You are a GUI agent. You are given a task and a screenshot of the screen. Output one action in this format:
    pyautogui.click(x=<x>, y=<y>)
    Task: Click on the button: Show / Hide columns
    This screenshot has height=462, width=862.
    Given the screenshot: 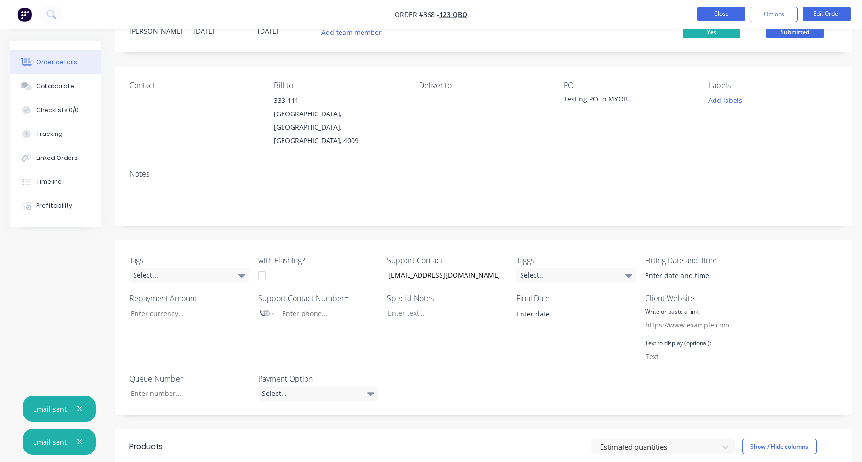 What is the action you would take?
    pyautogui.click(x=780, y=447)
    